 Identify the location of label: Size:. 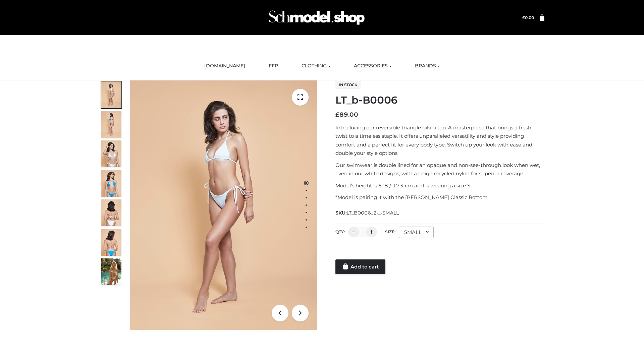
(390, 232).